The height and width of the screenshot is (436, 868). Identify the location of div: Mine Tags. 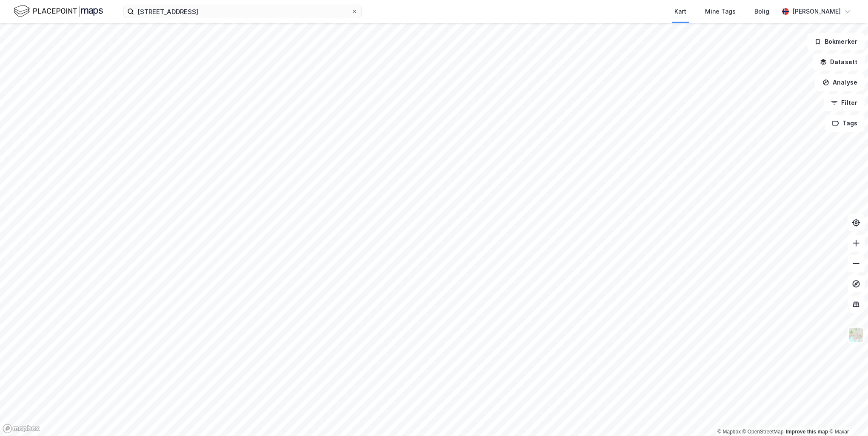
(720, 12).